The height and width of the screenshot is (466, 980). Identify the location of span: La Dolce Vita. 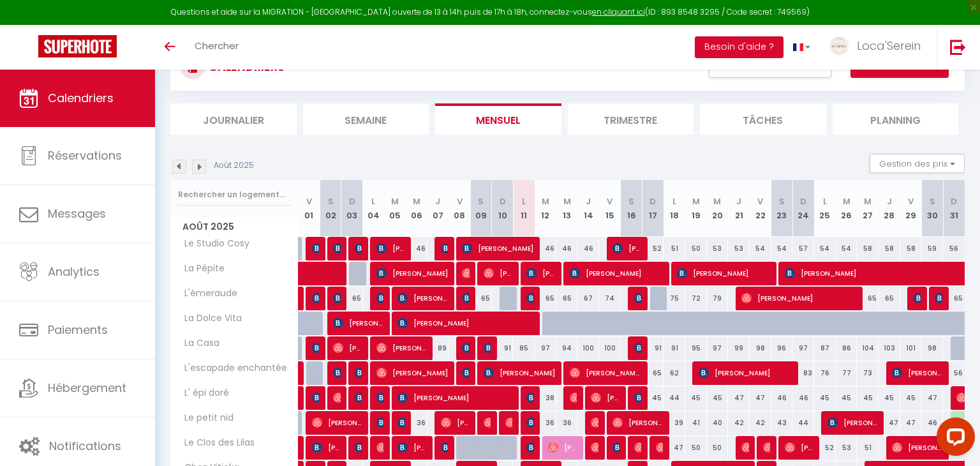
(209, 318).